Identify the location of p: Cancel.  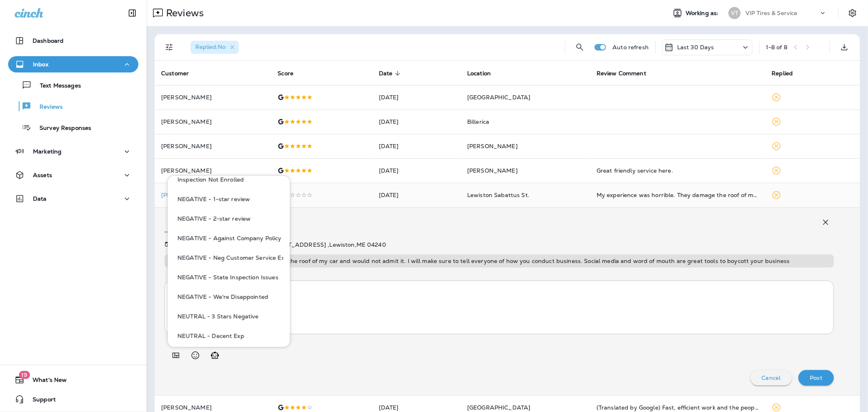
(771, 378).